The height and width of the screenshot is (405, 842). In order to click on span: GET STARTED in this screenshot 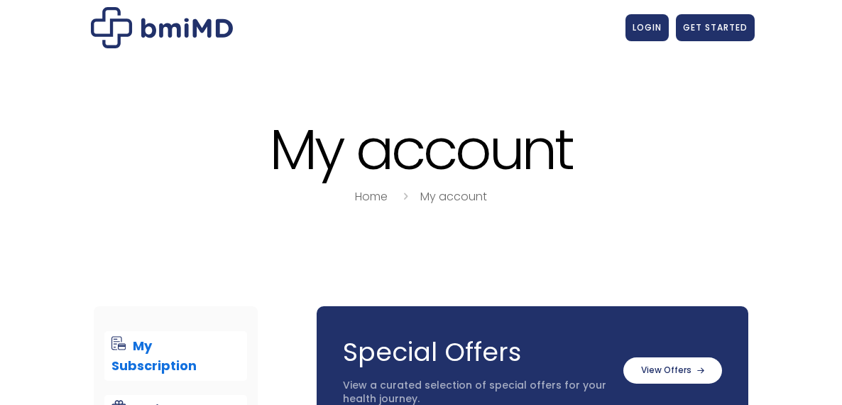, I will do `click(715, 27)`.